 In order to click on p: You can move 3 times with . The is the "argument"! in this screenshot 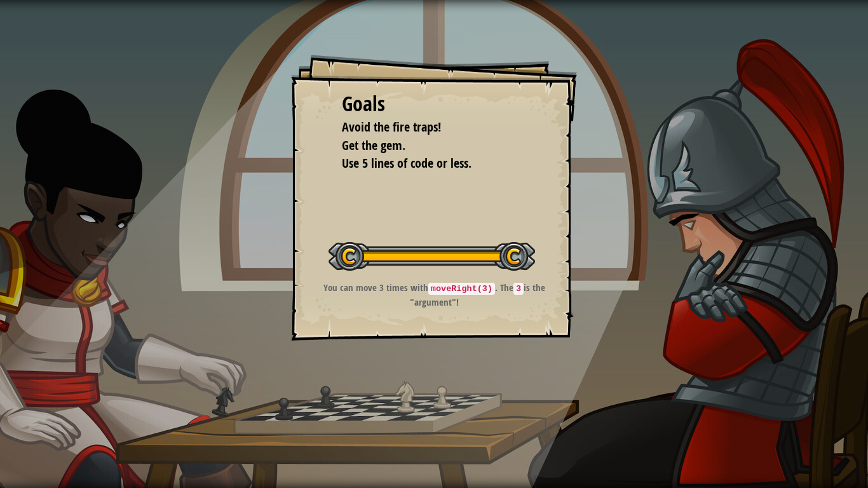, I will do `click(434, 295)`.